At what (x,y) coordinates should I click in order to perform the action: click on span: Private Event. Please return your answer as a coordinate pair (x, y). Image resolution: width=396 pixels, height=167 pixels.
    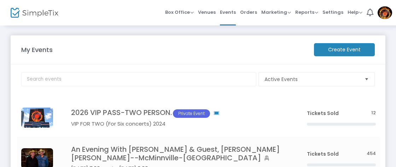
    Looking at the image, I should click on (191, 114).